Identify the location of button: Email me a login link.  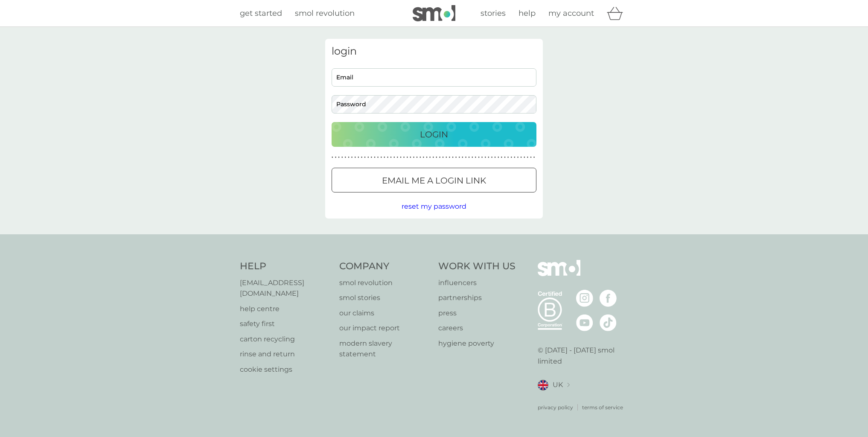
(434, 180).